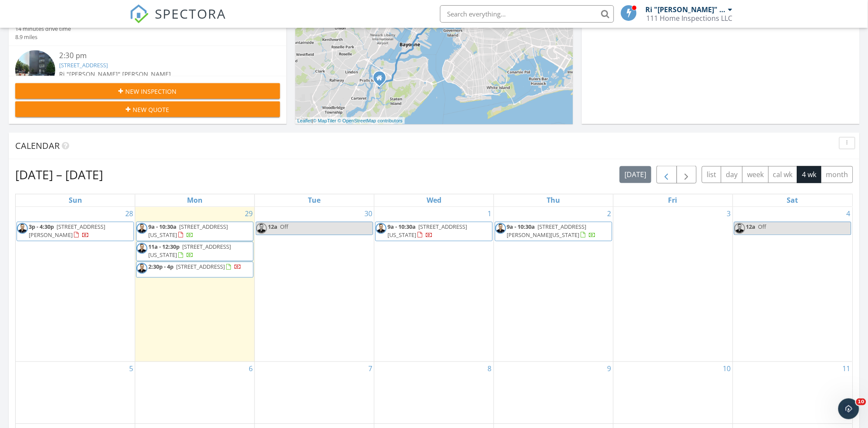  Describe the element at coordinates (147, 109) in the screenshot. I see `button: New Quote` at that location.